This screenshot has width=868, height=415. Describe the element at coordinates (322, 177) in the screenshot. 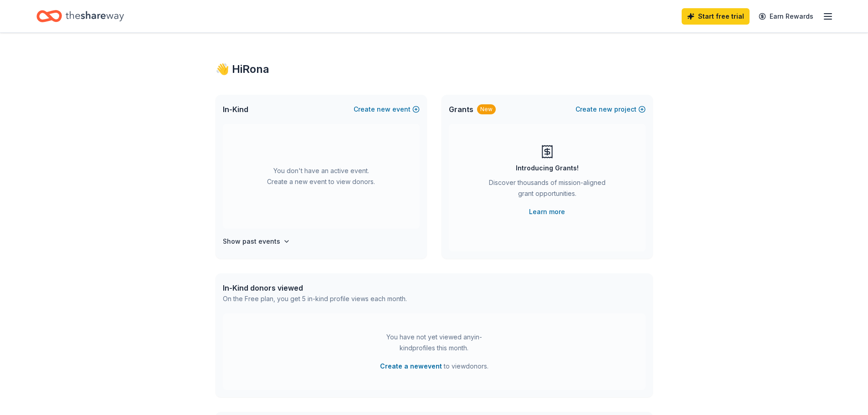

I see `div: You don't have an active event. Create a new event to view donors.` at that location.